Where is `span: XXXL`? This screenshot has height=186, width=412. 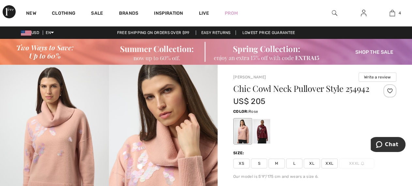 span: XXXL is located at coordinates (357, 163).